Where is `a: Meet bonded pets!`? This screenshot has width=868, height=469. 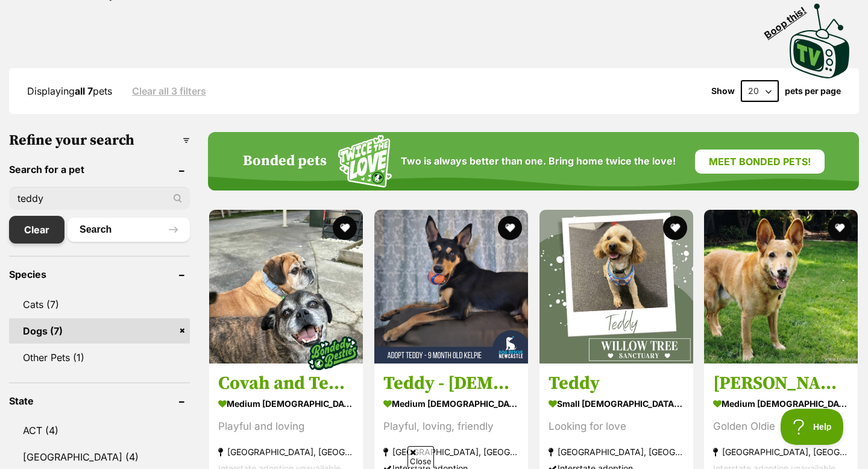
a: Meet bonded pets! is located at coordinates (759, 161).